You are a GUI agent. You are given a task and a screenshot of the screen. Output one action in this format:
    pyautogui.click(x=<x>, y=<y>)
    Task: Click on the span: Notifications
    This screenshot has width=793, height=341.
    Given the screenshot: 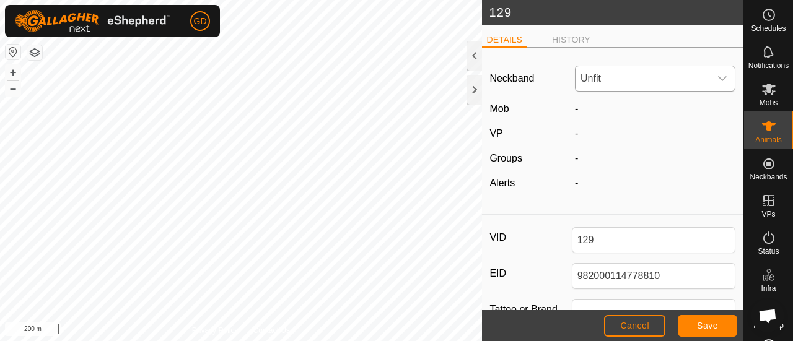 What is the action you would take?
    pyautogui.click(x=768, y=66)
    